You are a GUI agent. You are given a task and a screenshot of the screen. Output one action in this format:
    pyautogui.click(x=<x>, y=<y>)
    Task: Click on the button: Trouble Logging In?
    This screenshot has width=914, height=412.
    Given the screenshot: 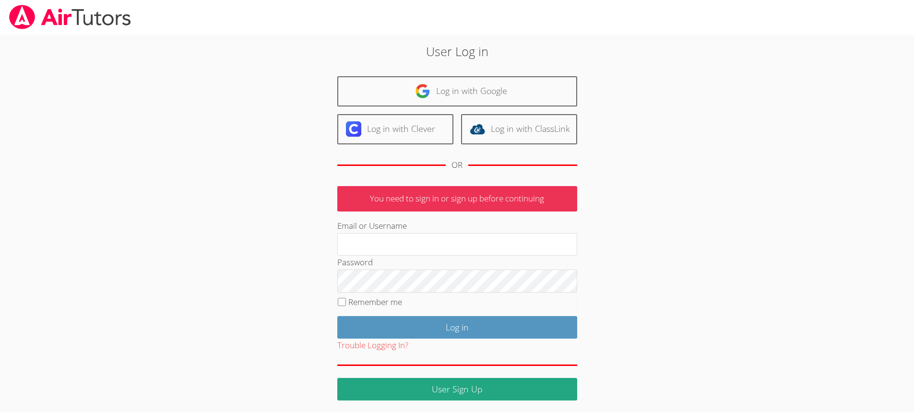 What is the action you would take?
    pyautogui.click(x=373, y=345)
    